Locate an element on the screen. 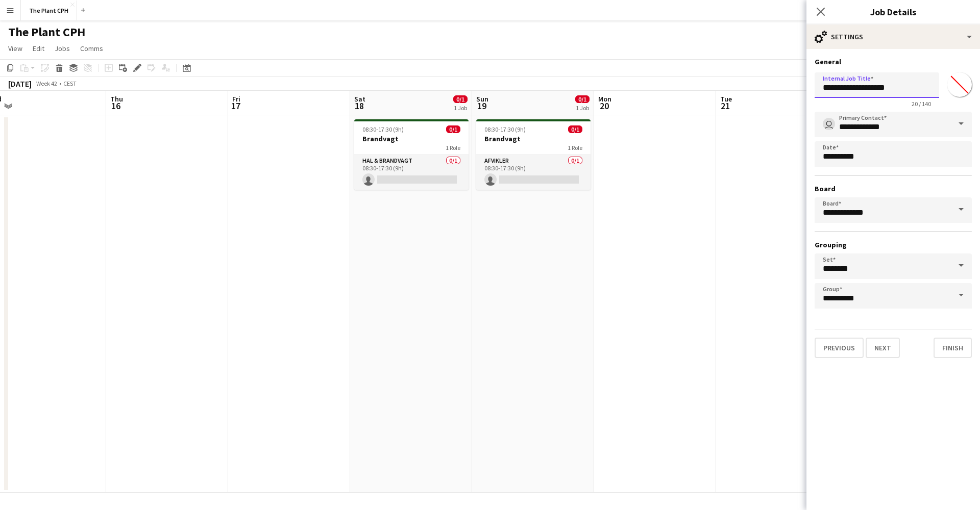 The image size is (980, 510). span: Fri is located at coordinates (236, 99).